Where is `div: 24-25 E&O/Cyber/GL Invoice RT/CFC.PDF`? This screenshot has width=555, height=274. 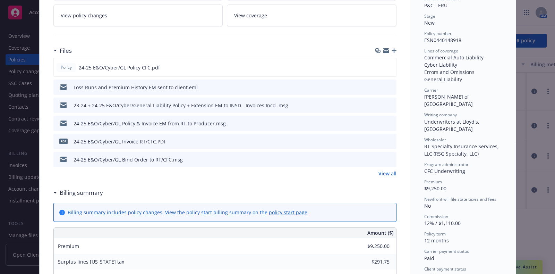 div: 24-25 E&O/Cyber/GL Invoice RT/CFC.PDF is located at coordinates (120, 141).